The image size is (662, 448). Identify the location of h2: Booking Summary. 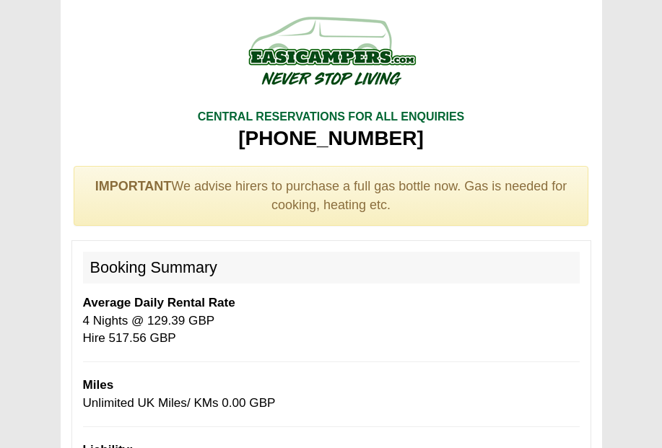
(331, 268).